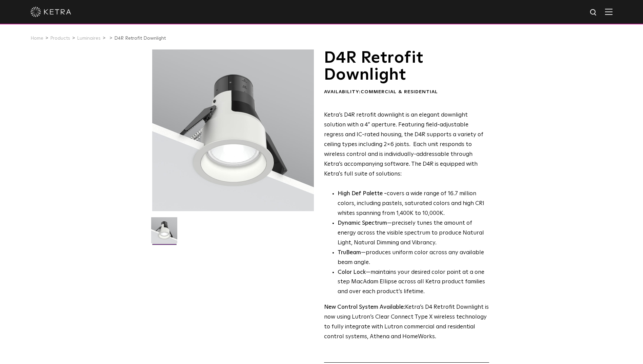 Image resolution: width=643 pixels, height=364 pixels. I want to click on img: ketra-logo-2019-white, so click(51, 12).